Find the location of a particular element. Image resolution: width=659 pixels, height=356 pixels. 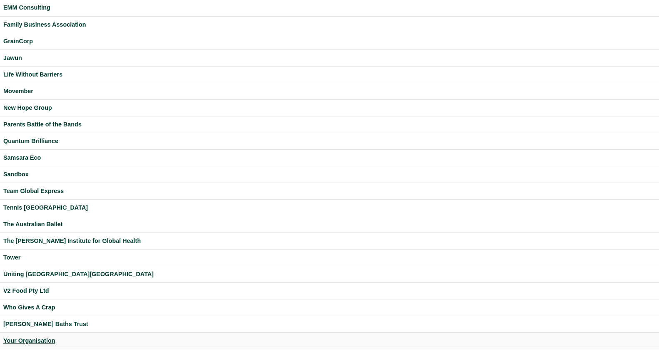

a: Who Gives A Crap is located at coordinates (329, 308).